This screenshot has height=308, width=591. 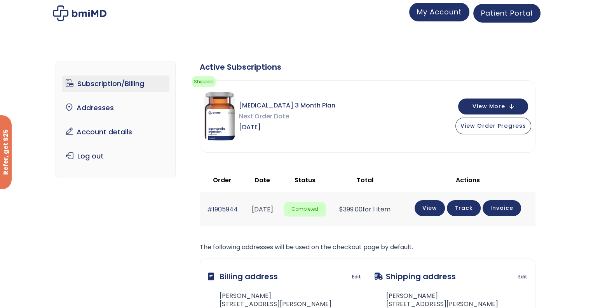 I want to click on span: View More, so click(x=489, y=106).